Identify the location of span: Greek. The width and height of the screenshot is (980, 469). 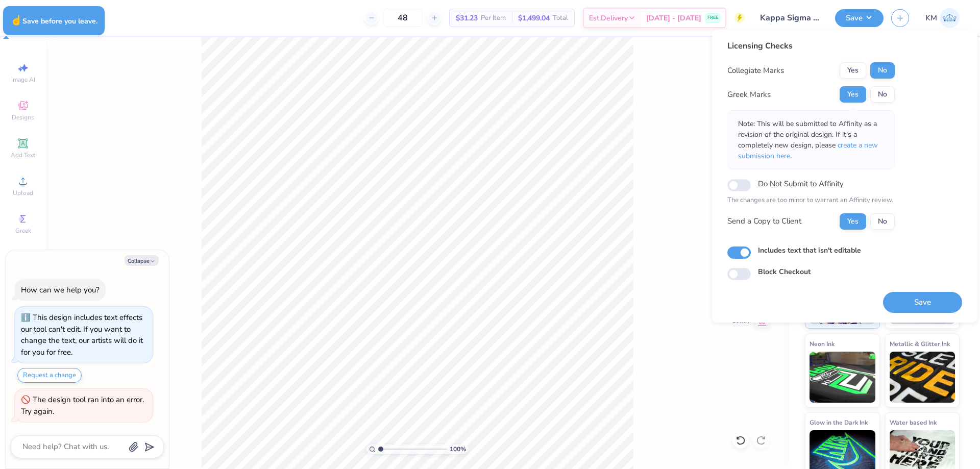
(23, 231).